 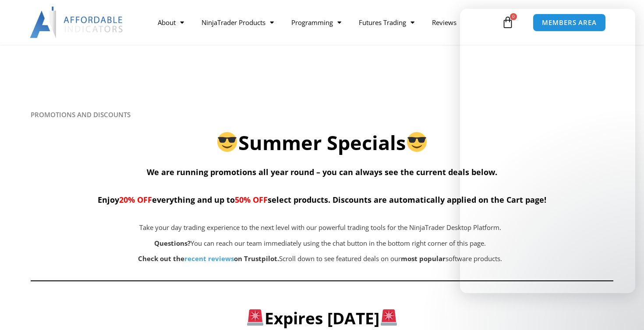 What do you see at coordinates (386, 22) in the screenshot?
I see `a: Futures Trading` at bounding box center [386, 22].